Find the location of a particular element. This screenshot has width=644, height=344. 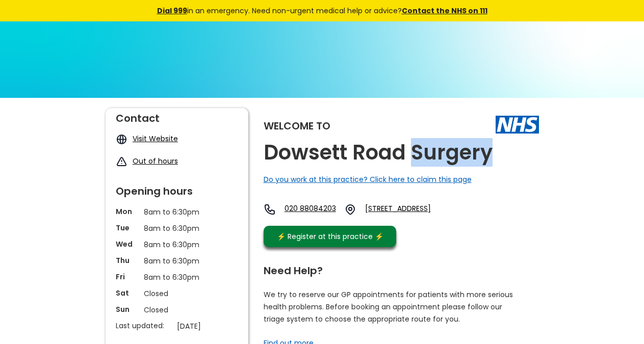

p: Tue is located at coordinates (127, 228).